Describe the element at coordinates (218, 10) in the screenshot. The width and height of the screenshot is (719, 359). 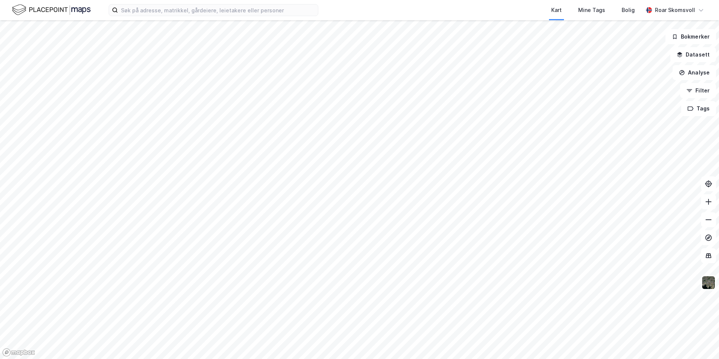
I see `input: Søk på adresse, matrikkel, gårdeiere, leietakere eller personer` at that location.